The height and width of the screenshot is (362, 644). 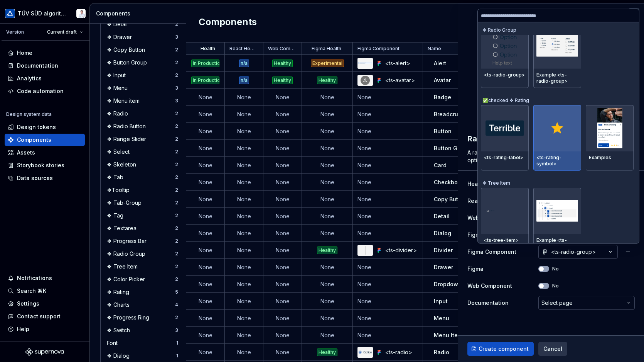 I want to click on div: Example <ts-tree-item>, so click(x=557, y=244).